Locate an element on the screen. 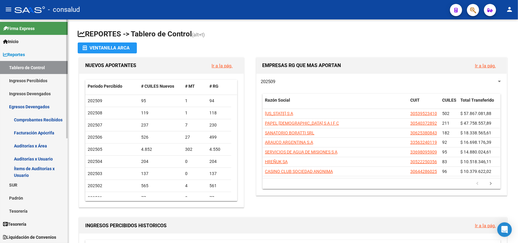 Image resolution: width=518 pixels, height=243 pixels. span: Razón Social is located at coordinates (277, 100).